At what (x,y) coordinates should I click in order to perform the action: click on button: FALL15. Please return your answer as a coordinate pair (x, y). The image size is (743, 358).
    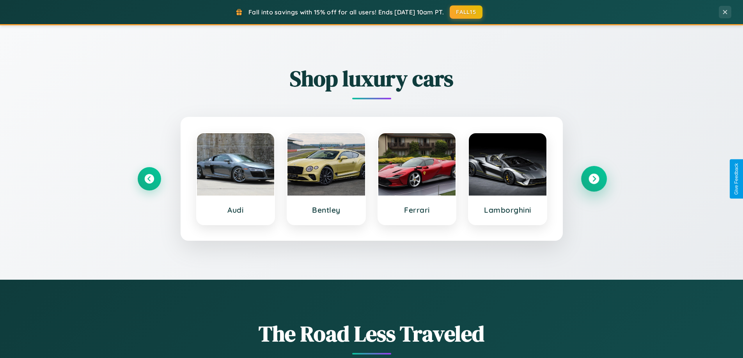
    Looking at the image, I should click on (466, 12).